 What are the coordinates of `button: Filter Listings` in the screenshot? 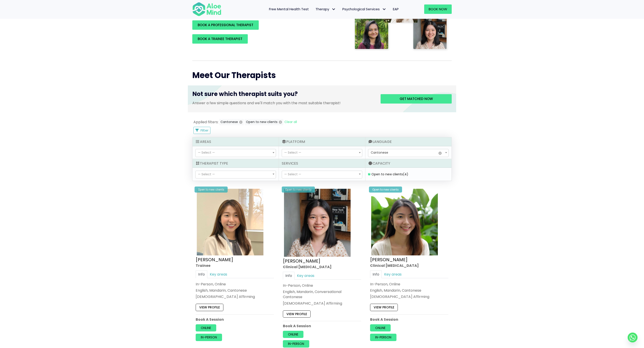 It's located at (202, 131).